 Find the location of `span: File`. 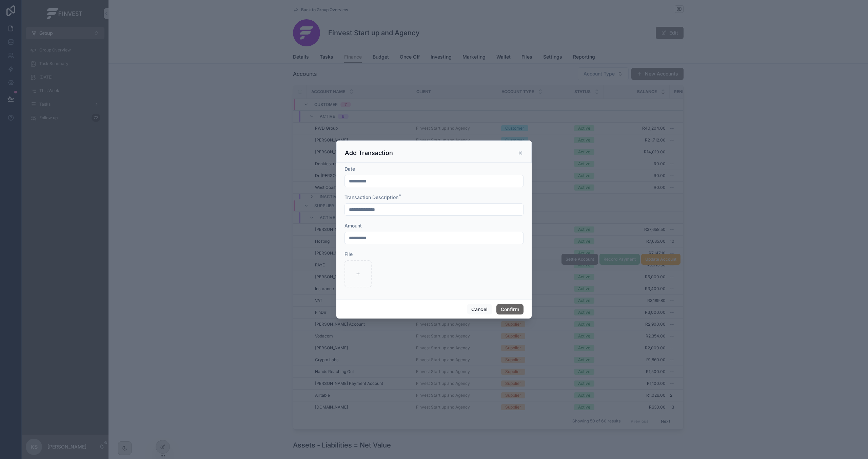

span: File is located at coordinates (348, 254).